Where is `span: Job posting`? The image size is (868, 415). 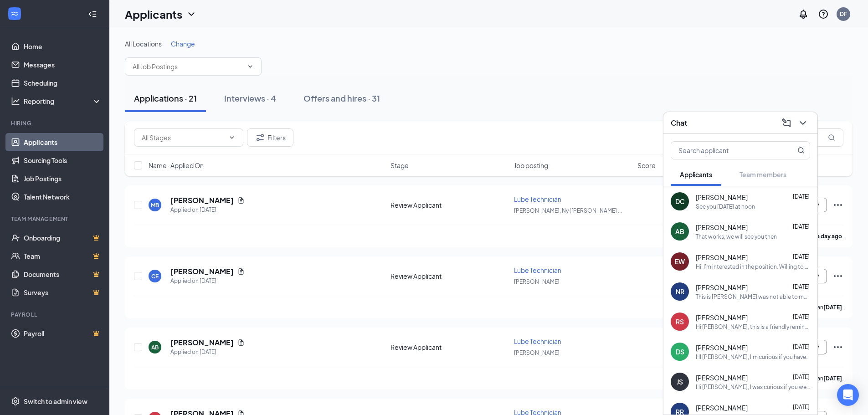
span: Job posting is located at coordinates (530, 165).